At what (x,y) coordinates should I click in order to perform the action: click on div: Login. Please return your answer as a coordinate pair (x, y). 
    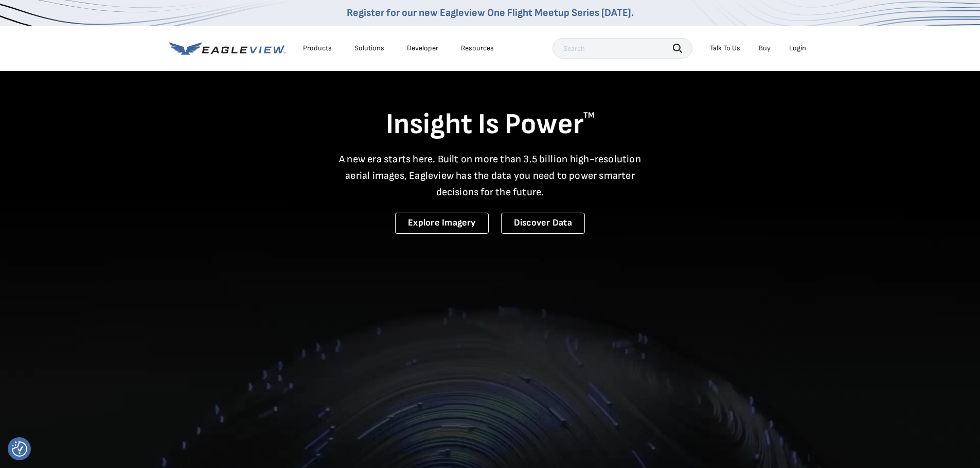
    Looking at the image, I should click on (798, 48).